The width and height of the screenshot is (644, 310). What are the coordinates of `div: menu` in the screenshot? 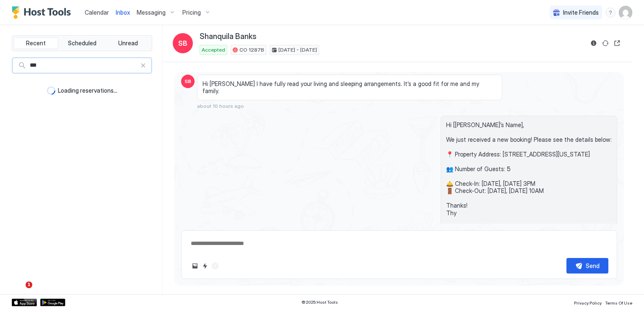 It's located at (611, 13).